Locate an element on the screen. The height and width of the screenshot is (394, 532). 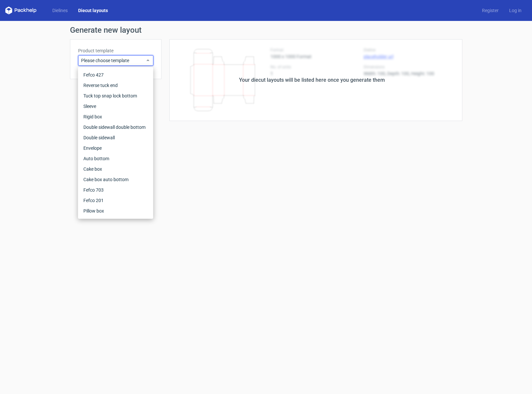
div: Double sidewall is located at coordinates (116, 138).